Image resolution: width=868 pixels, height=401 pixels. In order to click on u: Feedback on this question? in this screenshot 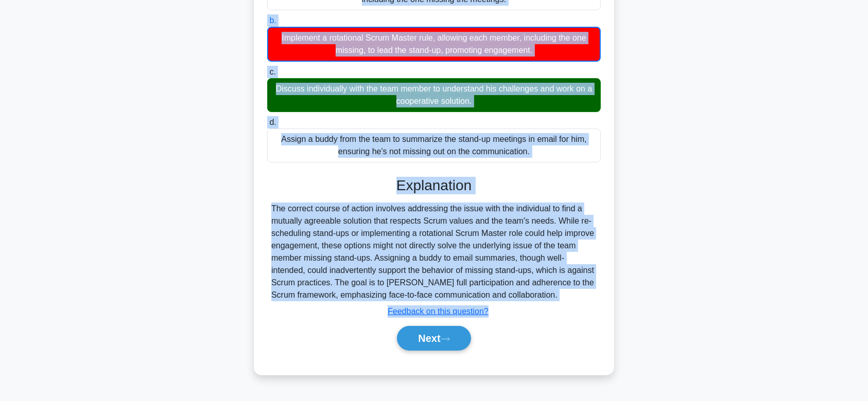, I will do `click(438, 311)`.